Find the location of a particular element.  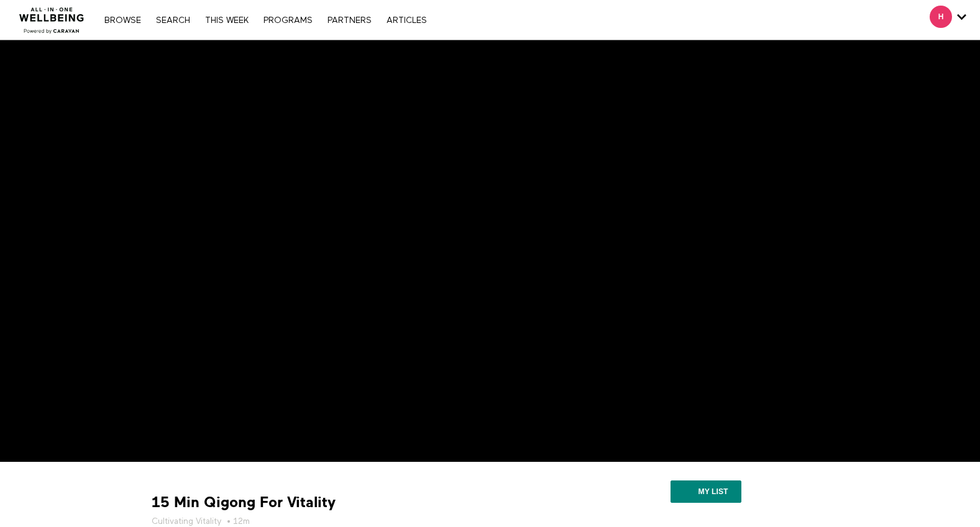

a: Search is located at coordinates (173, 21).